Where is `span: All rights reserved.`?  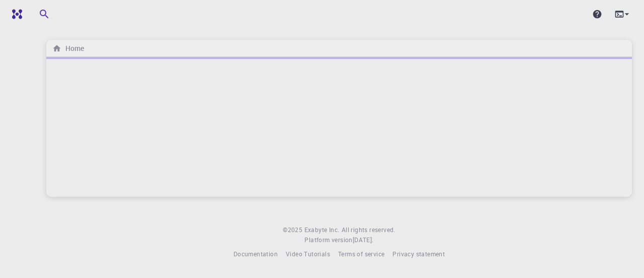 span: All rights reserved. is located at coordinates (368, 229).